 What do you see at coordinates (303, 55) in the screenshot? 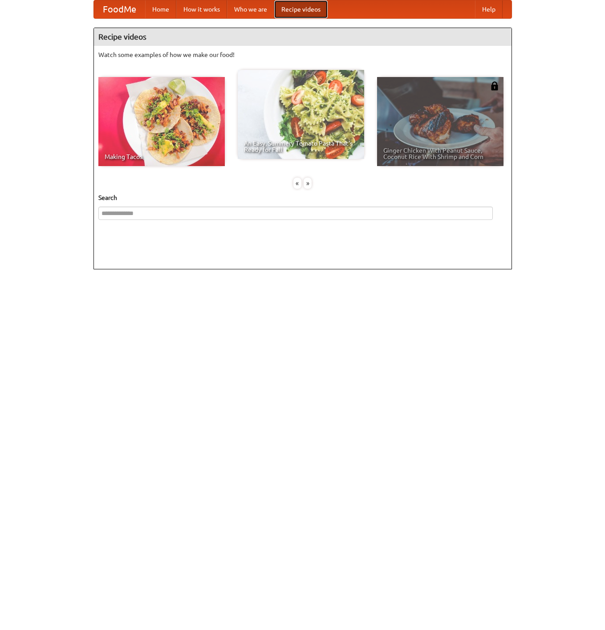
I see `p: Watch some examples of how we make our food!` at bounding box center [303, 55].